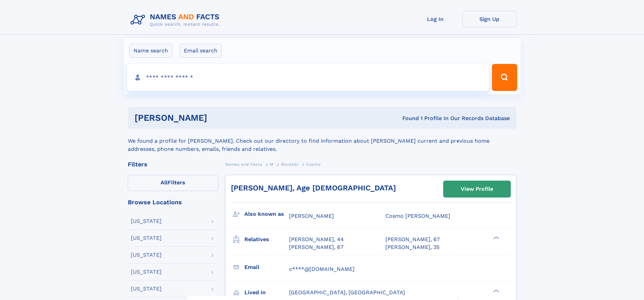 The image size is (644, 300). Describe the element at coordinates (435, 19) in the screenshot. I see `a: Log In` at that location.